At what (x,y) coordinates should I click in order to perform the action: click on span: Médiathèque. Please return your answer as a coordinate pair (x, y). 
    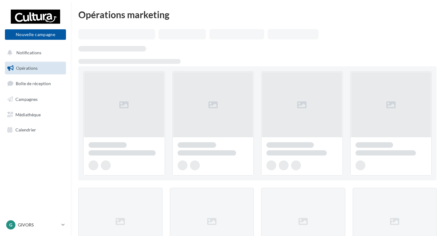
    Looking at the image, I should click on (28, 114).